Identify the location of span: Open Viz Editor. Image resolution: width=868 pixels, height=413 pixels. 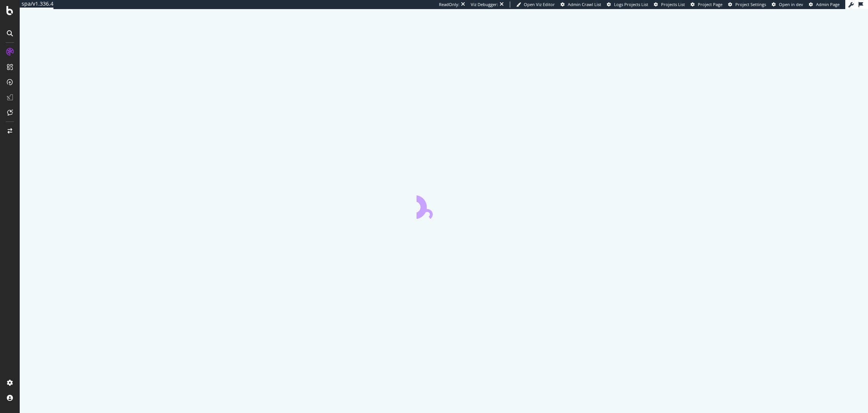
(539, 4).